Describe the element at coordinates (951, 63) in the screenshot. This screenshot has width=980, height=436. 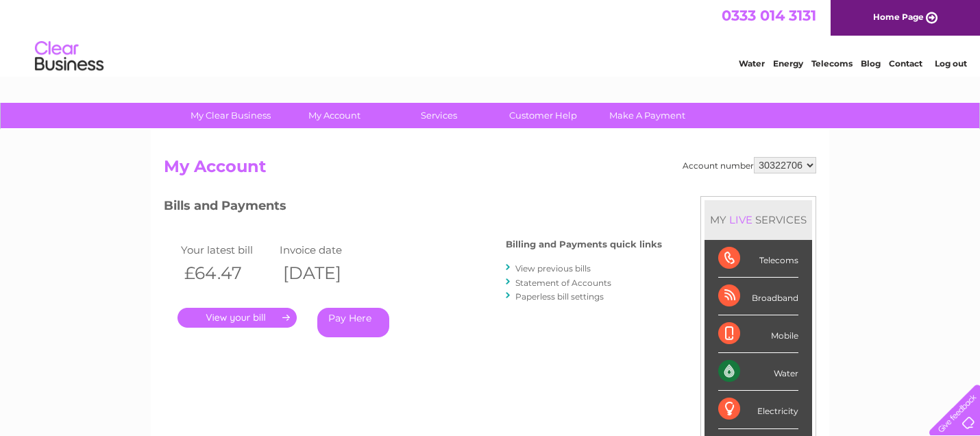
I see `a: Log out` at that location.